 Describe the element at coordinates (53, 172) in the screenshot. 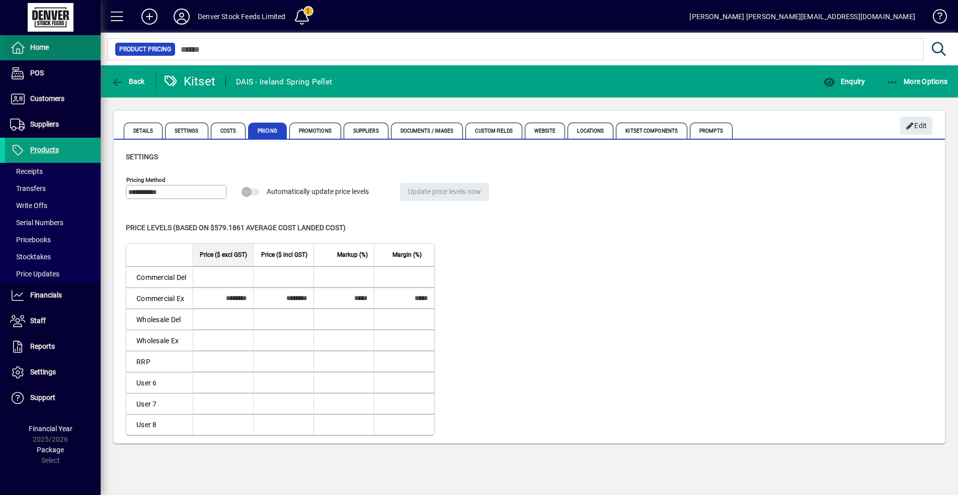

I see `a: Receipts` at that location.